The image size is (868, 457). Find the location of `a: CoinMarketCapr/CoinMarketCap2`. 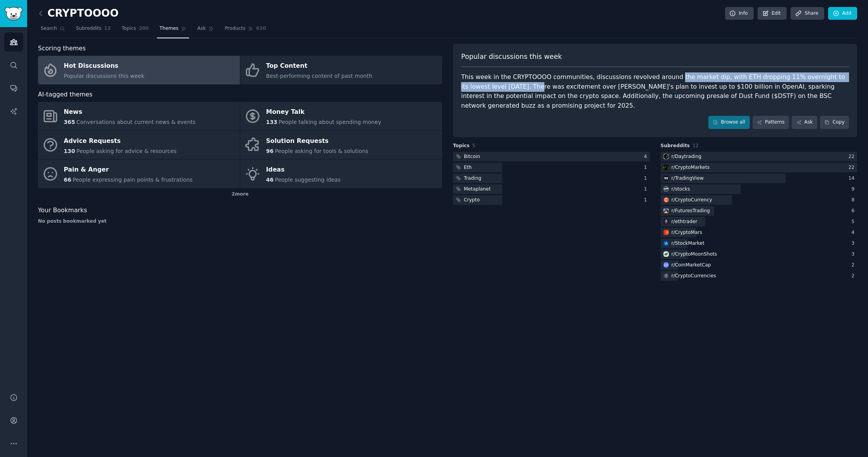

a: CoinMarketCapr/CoinMarketCap2 is located at coordinates (759, 266).